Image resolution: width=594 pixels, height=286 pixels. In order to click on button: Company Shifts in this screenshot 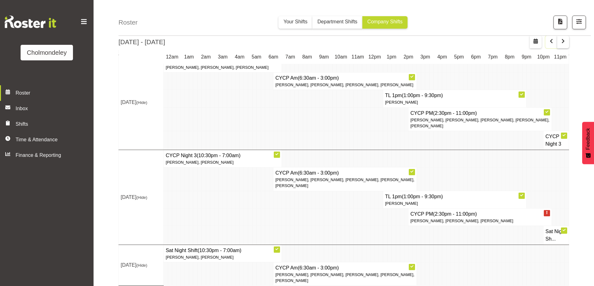, I will do `click(384, 22)`.